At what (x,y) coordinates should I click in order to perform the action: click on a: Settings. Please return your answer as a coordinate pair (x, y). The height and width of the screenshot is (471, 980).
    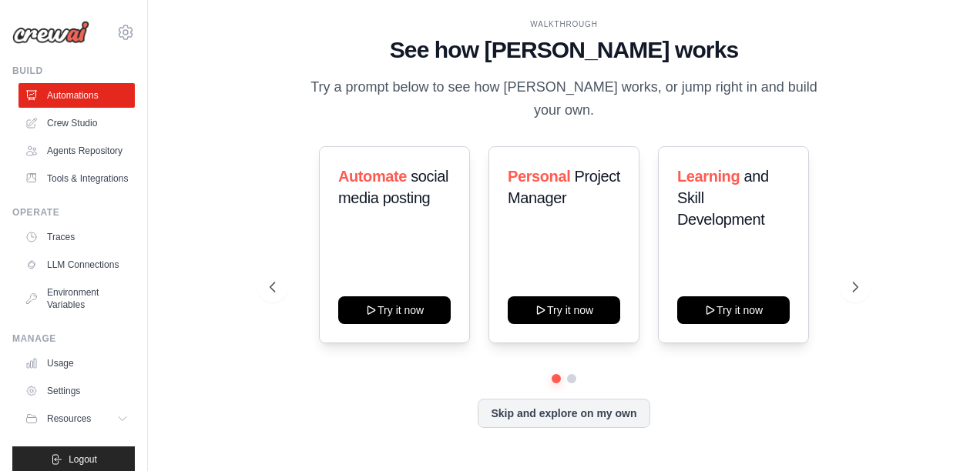
    Looking at the image, I should click on (77, 392).